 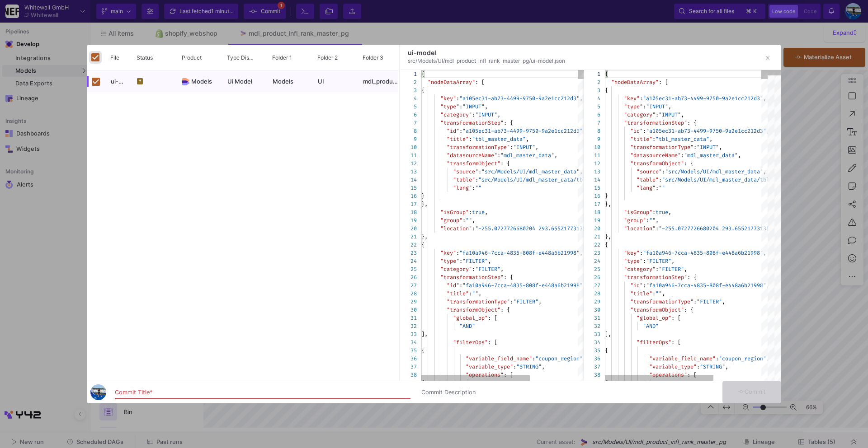 I want to click on span: "datasourceName", so click(x=655, y=156).